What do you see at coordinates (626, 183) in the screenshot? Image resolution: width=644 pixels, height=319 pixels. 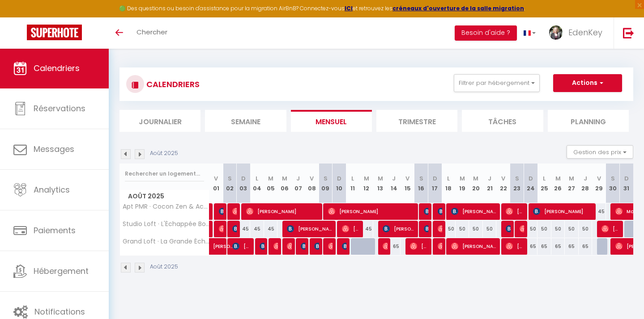 I see `th: 31` at bounding box center [626, 183].